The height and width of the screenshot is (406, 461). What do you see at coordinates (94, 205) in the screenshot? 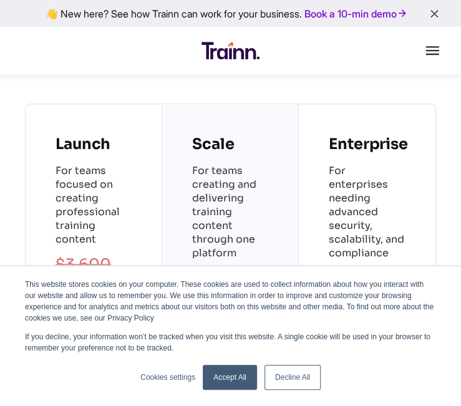
I see `p: For teams focused on creating professional training content` at bounding box center [94, 205].